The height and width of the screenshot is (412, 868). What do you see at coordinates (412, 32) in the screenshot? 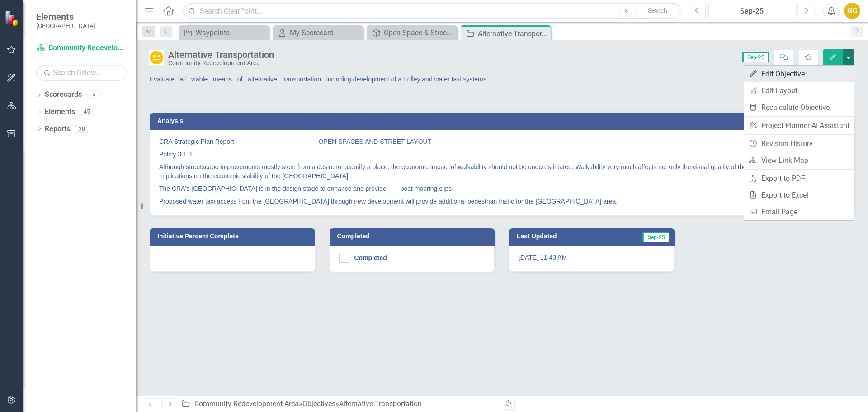
I see `a: Open Space & Street Layout` at bounding box center [412, 32].